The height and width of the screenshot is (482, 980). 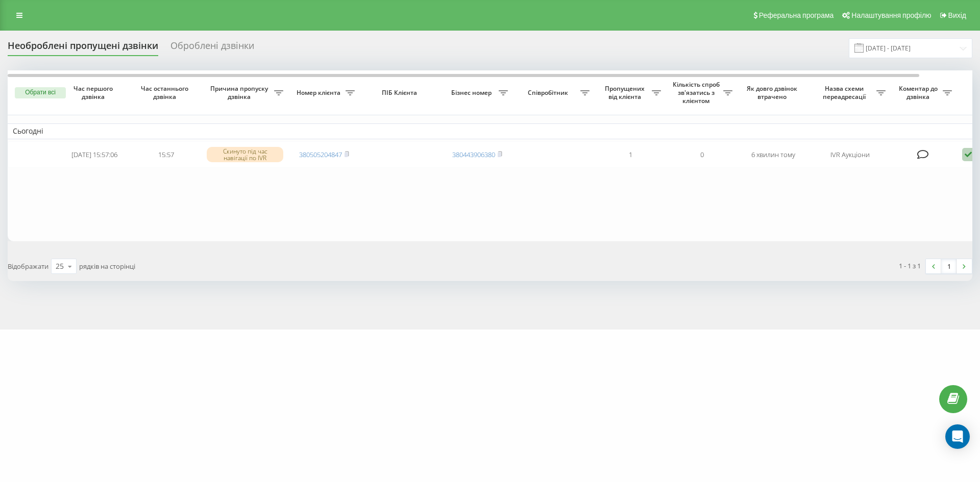 What do you see at coordinates (919, 92) in the screenshot?
I see `span: Коментар до дзвінка` at bounding box center [919, 92].